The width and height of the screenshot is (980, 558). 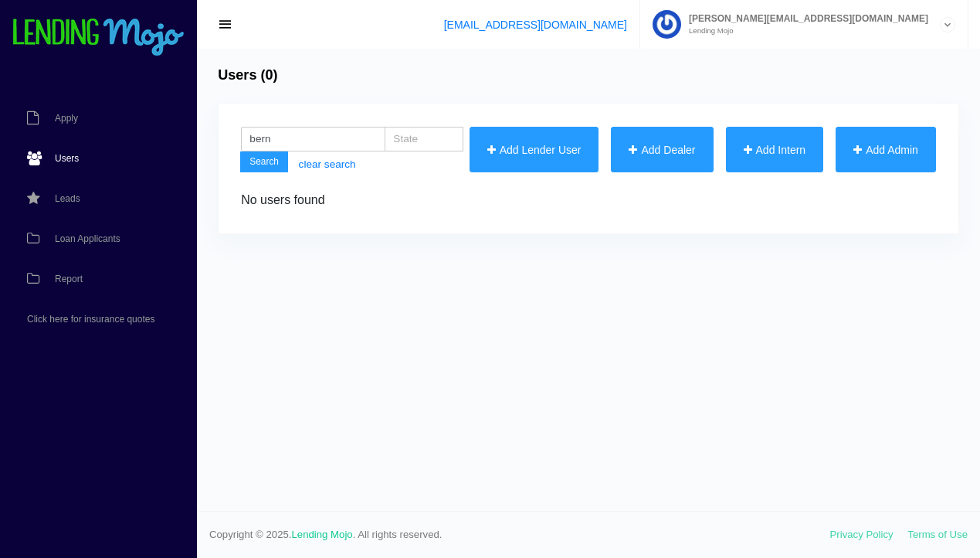 What do you see at coordinates (424, 139) in the screenshot?
I see `input: State` at bounding box center [424, 139].